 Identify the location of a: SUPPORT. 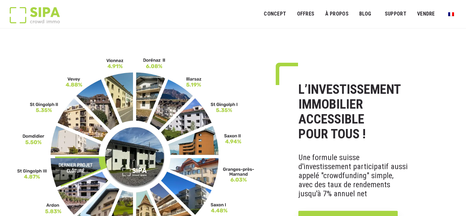
(395, 14).